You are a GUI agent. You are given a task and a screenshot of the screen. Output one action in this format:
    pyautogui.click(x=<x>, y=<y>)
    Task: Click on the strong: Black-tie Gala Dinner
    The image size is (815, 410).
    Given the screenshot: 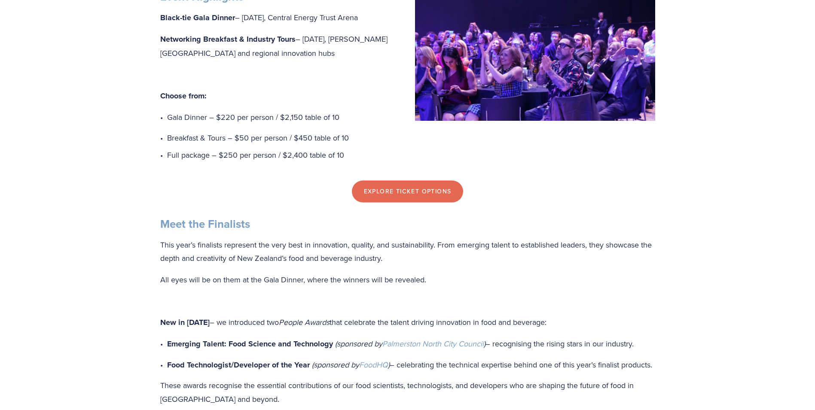 What is the action you would take?
    pyautogui.click(x=198, y=18)
    